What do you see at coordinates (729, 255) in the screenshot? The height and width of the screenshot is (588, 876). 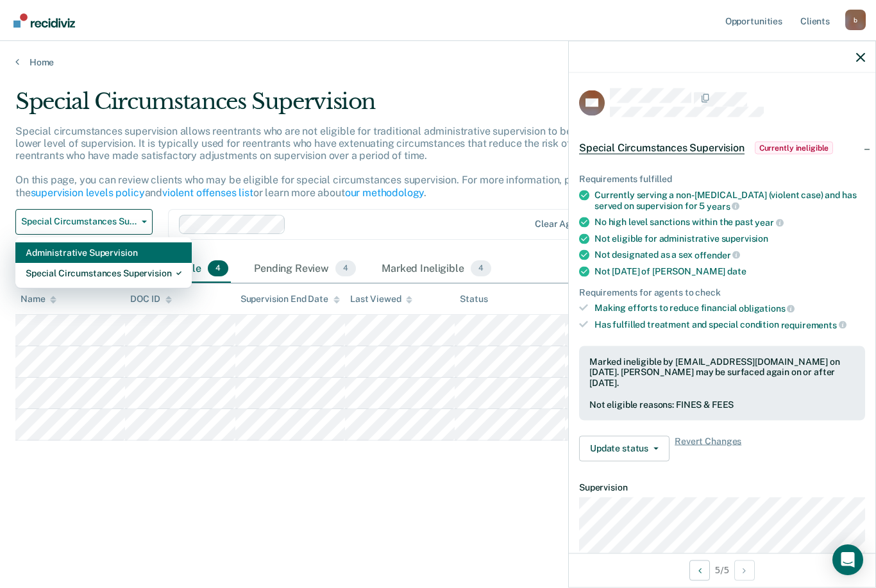 I see `div: Not designated as a sex` at bounding box center [729, 255].